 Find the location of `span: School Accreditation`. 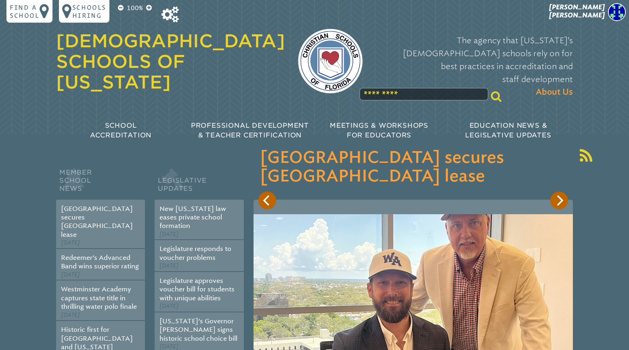

span: School Accreditation is located at coordinates (121, 130).